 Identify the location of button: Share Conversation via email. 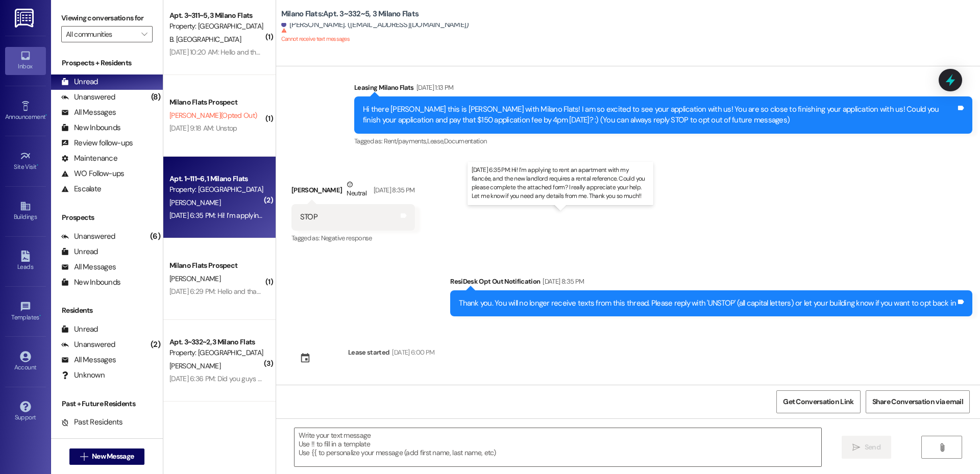
(918, 402).